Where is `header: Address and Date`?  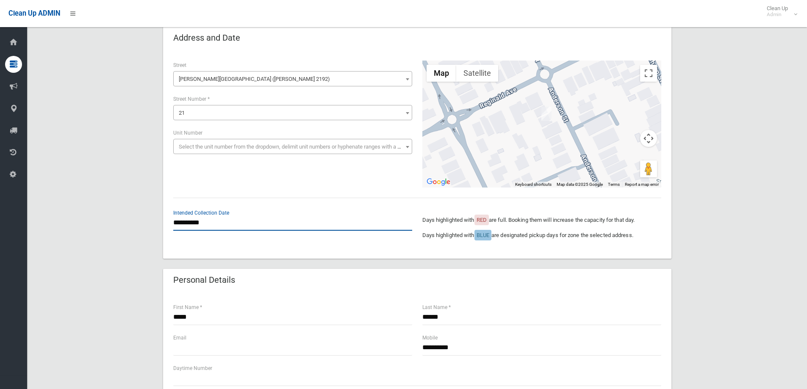 header: Address and Date is located at coordinates (207, 38).